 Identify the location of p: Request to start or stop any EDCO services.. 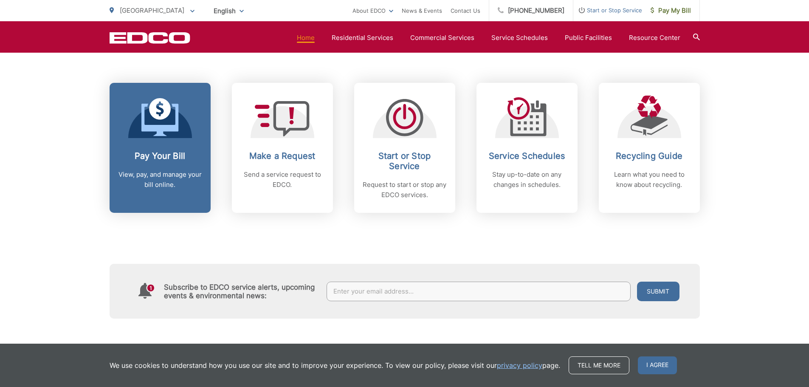
(405, 190).